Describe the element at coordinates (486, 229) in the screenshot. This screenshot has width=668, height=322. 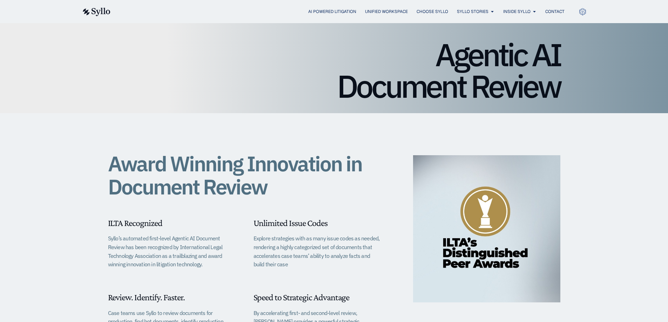
I see `img: ILTA Distinguished Peer Awards` at that location.